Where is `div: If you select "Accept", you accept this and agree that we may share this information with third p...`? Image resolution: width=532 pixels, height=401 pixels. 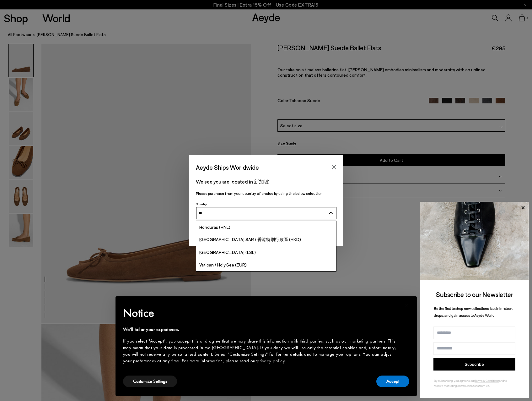 div: If you select "Accept", you accept this and agree that we may share this information with third p... is located at coordinates (261, 351).